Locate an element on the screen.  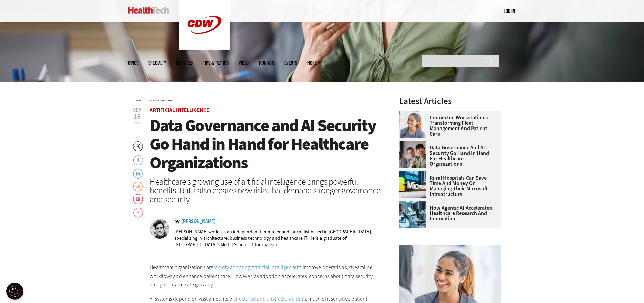
a: Microsoft building is located at coordinates (415, 174).